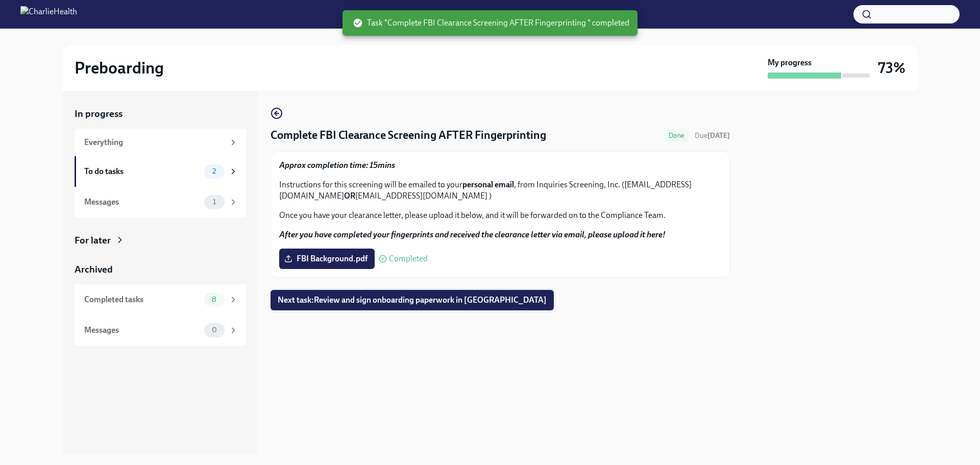 This screenshot has width=980, height=465. I want to click on h2: Preboarding, so click(119, 68).